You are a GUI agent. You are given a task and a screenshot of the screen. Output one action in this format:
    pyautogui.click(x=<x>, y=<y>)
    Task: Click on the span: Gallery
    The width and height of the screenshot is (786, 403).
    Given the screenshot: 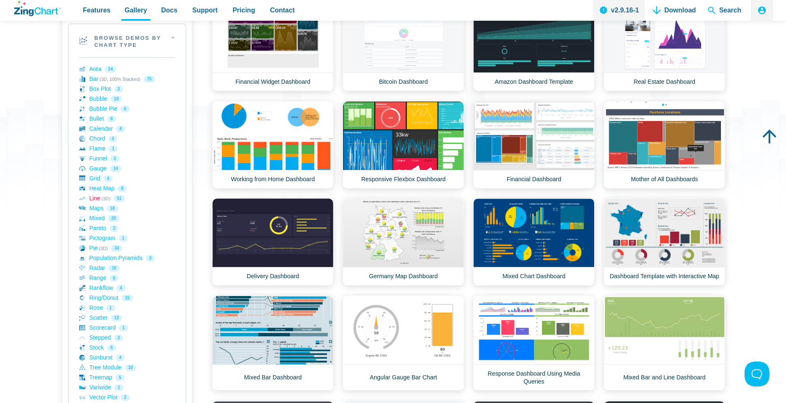 What is the action you would take?
    pyautogui.click(x=136, y=10)
    